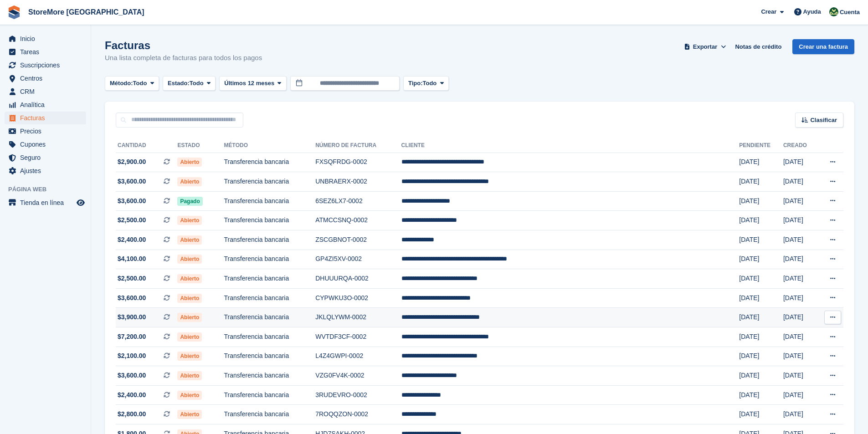 Image resolution: width=868 pixels, height=434 pixels. What do you see at coordinates (14, 12) in the screenshot?
I see `img: stora-icon-8386f47178a22dfd0bd8f6a31ec36ba5ce8667c1dd55bd0f319d3a0aa187defe.svg` at bounding box center [14, 12].